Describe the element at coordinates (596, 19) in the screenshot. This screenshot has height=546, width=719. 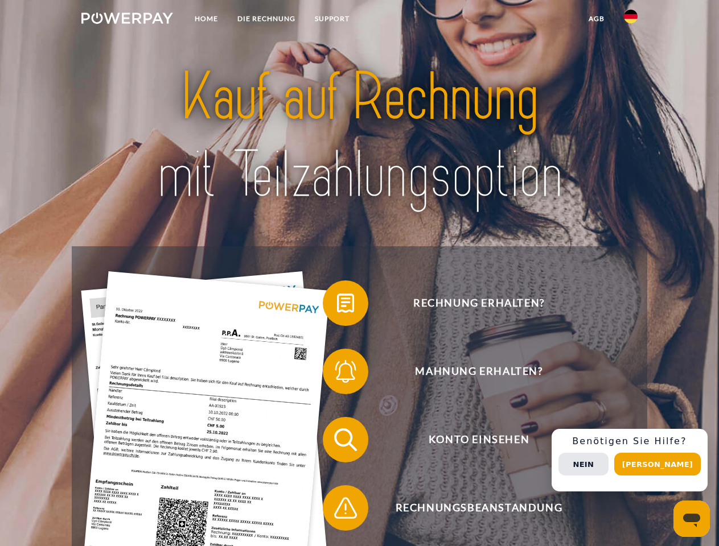
I see `a: agb` at that location.